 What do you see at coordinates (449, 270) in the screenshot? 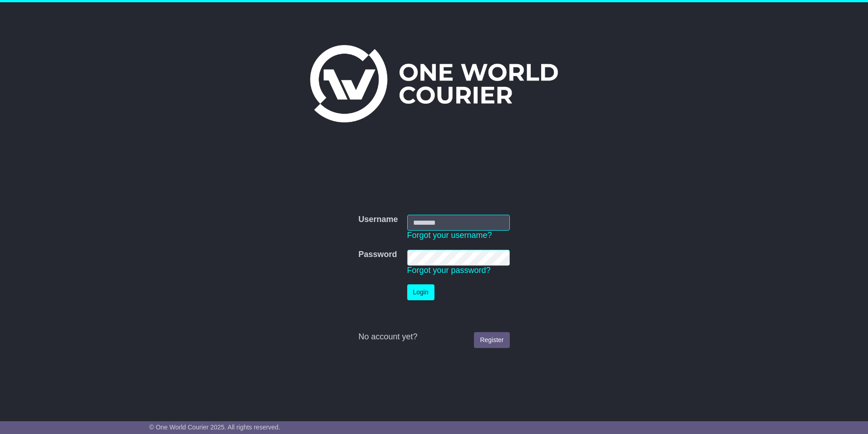
I see `a: Forgot your password?` at bounding box center [449, 270].